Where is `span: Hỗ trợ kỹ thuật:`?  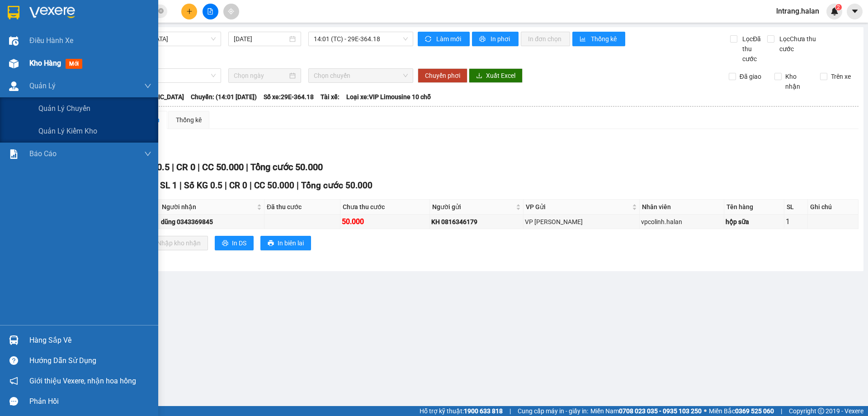
span: Hỗ trợ kỹ thuật: is located at coordinates (461, 411).